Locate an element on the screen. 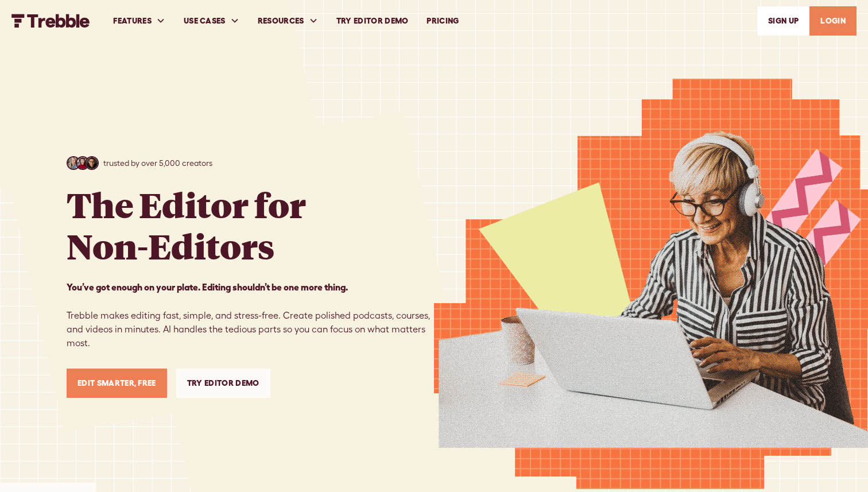 The height and width of the screenshot is (492, 868). strong: You’ve got enough on your plate. Editing shouldn’t be one more thing. ‍ is located at coordinates (207, 287).